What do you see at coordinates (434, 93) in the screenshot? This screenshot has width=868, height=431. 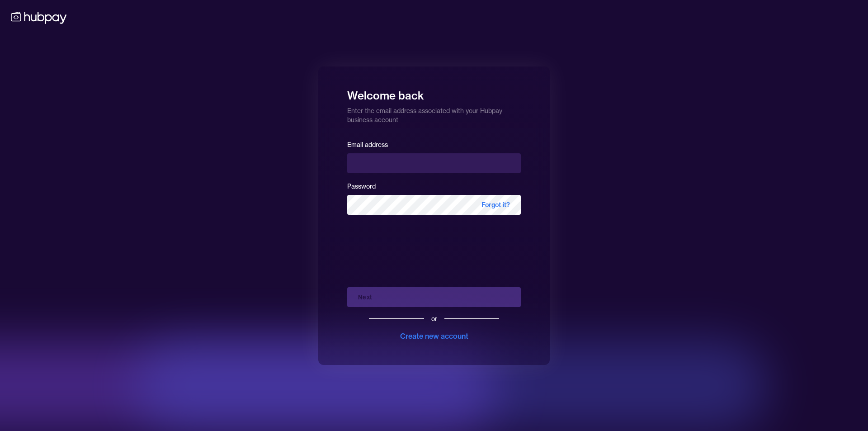 I see `h1: Welcome back` at bounding box center [434, 93].